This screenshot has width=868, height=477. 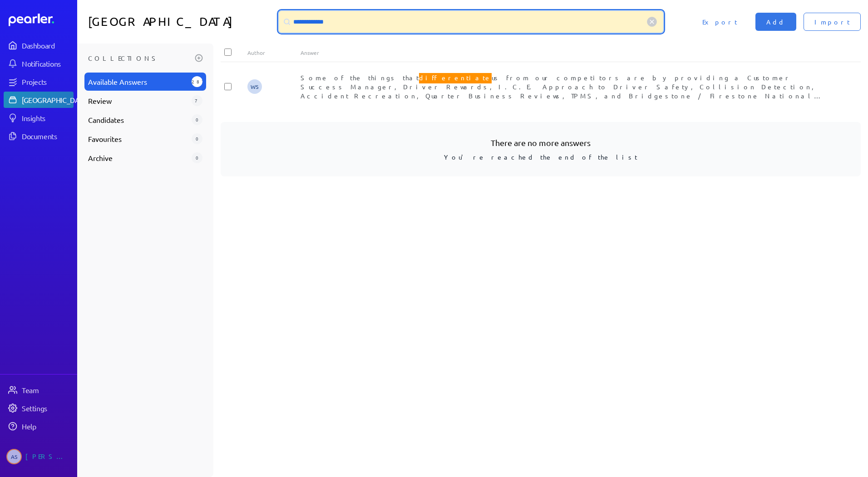 What do you see at coordinates (140, 58) in the screenshot?
I see `h3: Collections` at bounding box center [140, 58].